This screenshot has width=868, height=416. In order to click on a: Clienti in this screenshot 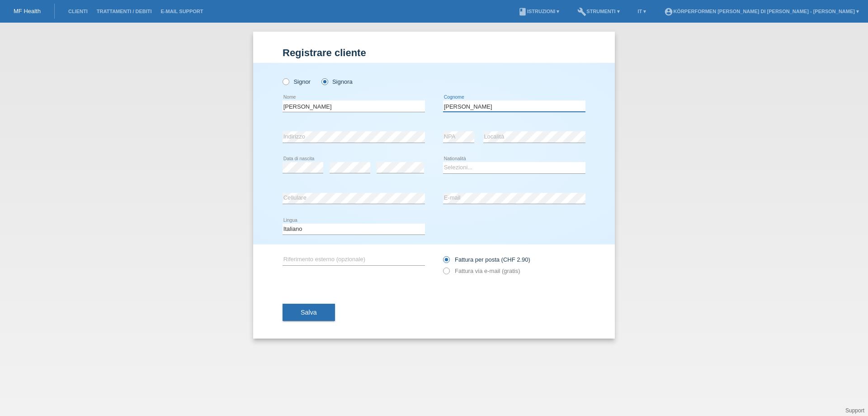, I will do `click(78, 11)`.